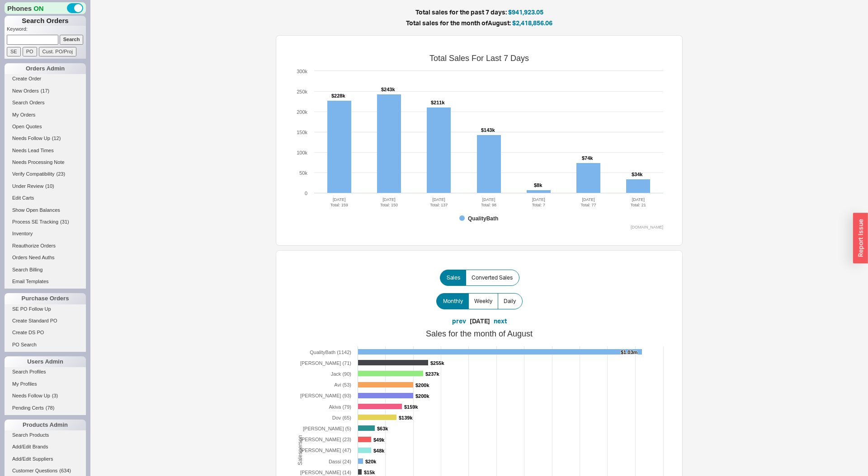  Describe the element at coordinates (35, 470) in the screenshot. I see `span: Customer Questions` at that location.